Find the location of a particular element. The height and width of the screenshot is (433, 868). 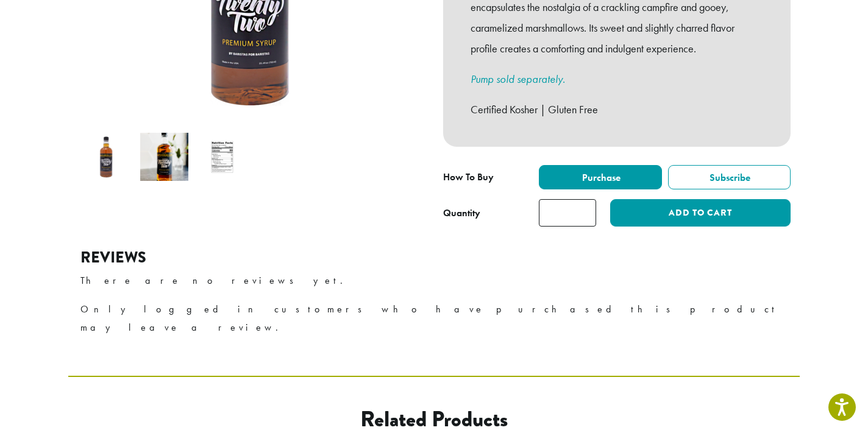

img: Barista 22 Marshmallow Syrup - Image 3 is located at coordinates (222, 157).